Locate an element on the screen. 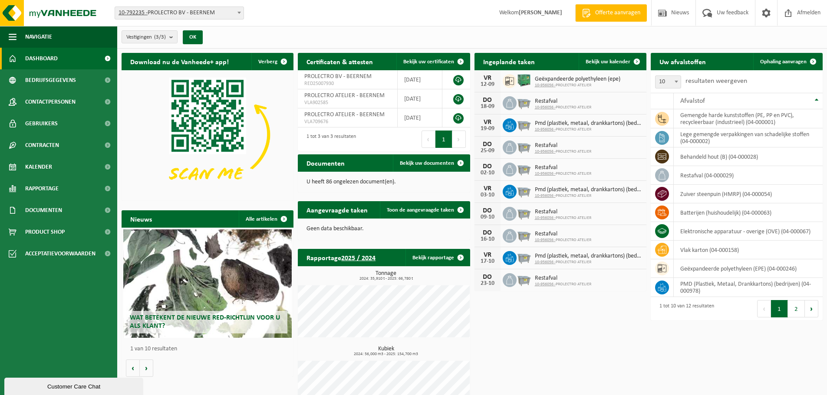 This screenshot has height=395, width=827. a: Bekijk uw documenten is located at coordinates (431, 163).